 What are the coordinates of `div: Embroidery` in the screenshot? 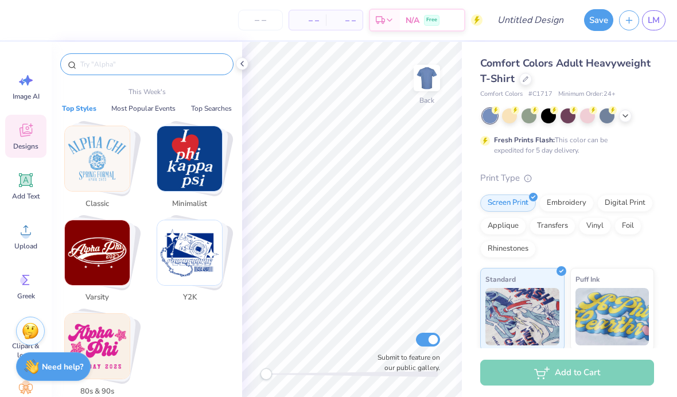 It's located at (567, 203).